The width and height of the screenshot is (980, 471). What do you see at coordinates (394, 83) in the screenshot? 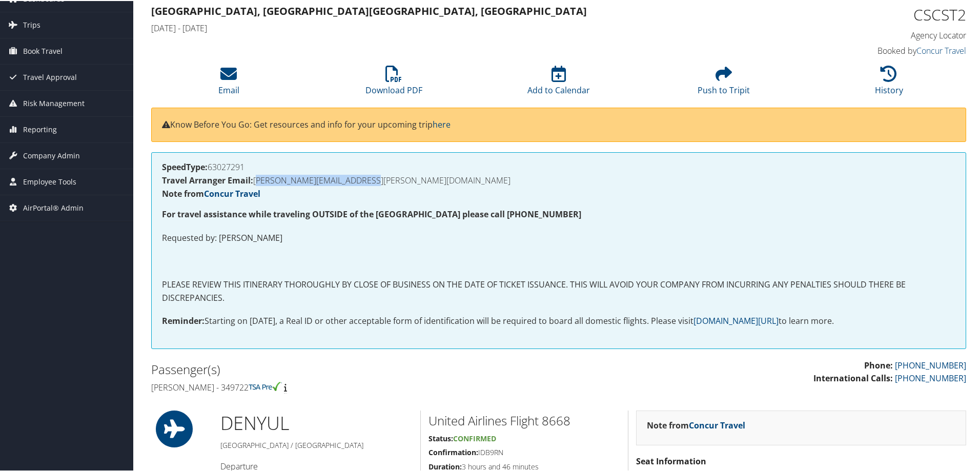
I see `a: Download PDF` at bounding box center [394, 83].